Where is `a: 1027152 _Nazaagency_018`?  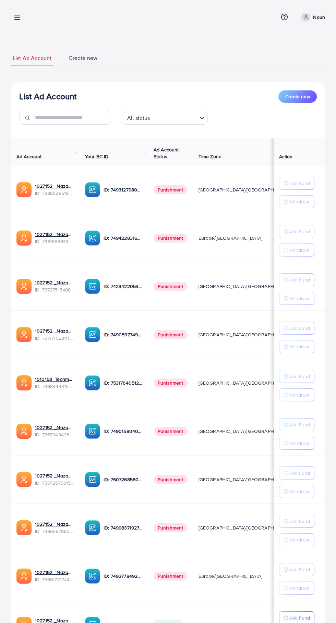 a: 1027152 _Nazaagency_018 is located at coordinates (54, 572).